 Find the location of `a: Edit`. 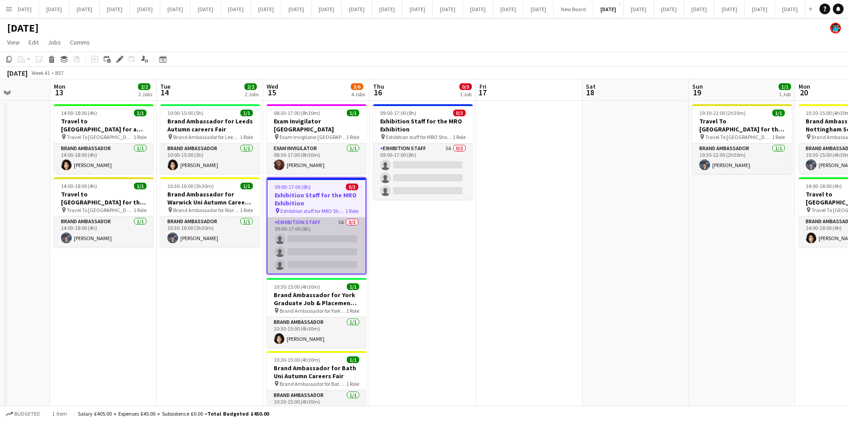

a: Edit is located at coordinates (33, 42).